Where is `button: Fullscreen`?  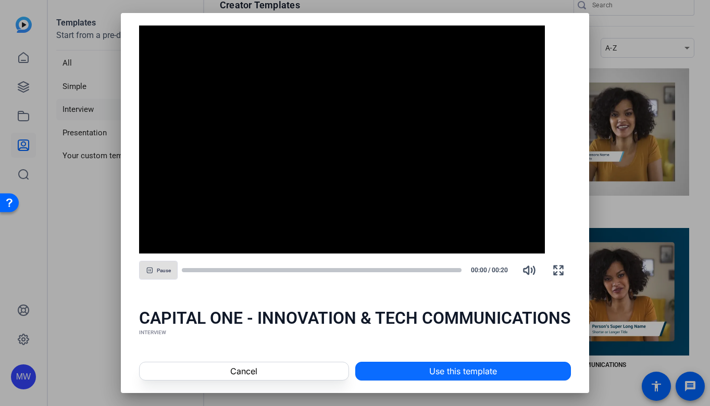
button: Fullscreen is located at coordinates (558, 270).